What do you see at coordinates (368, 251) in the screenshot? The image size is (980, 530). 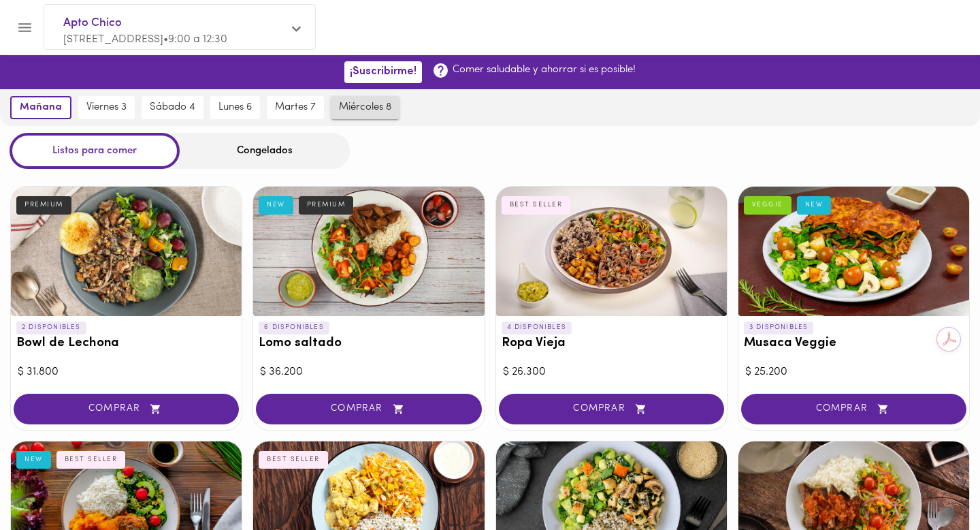 I see `div: Lomo saltado` at bounding box center [368, 251].